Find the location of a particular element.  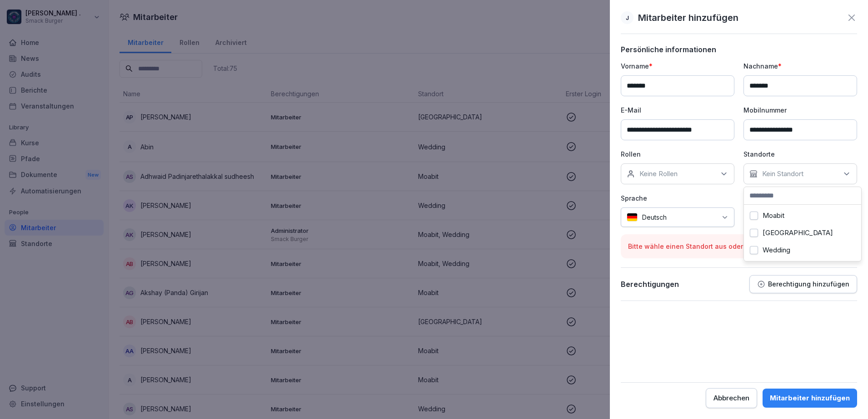

div: Mitarbeiter hinzufügen is located at coordinates (810, 399).